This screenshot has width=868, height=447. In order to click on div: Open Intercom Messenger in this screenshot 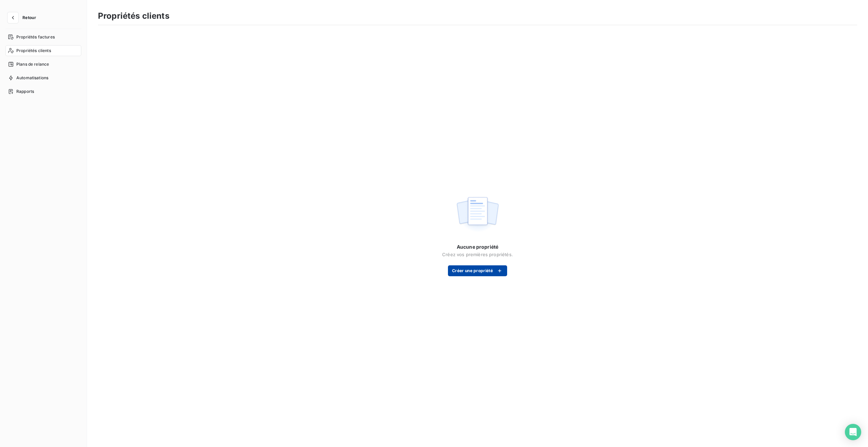, I will do `click(853, 433)`.